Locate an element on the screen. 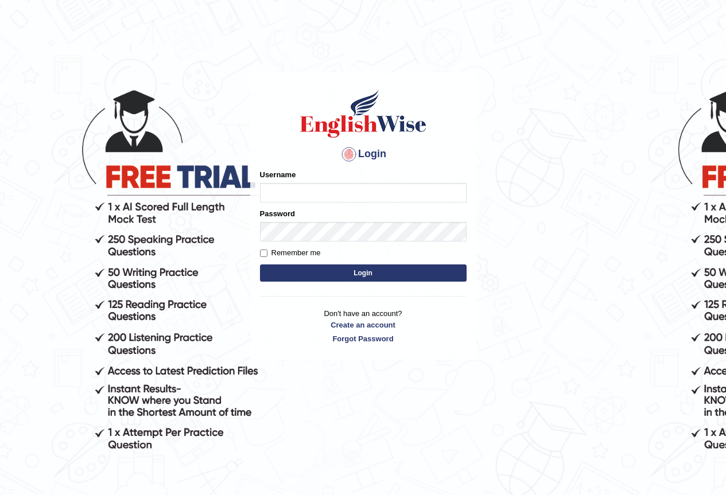 Image resolution: width=726 pixels, height=495 pixels. label: Password is located at coordinates (277, 213).